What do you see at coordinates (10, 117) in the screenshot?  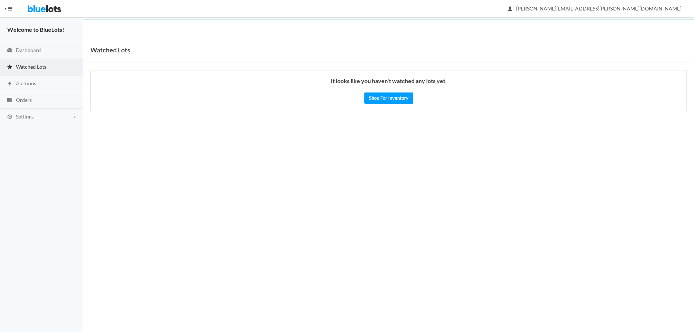 I see `ion-icon: cog` at bounding box center [10, 117].